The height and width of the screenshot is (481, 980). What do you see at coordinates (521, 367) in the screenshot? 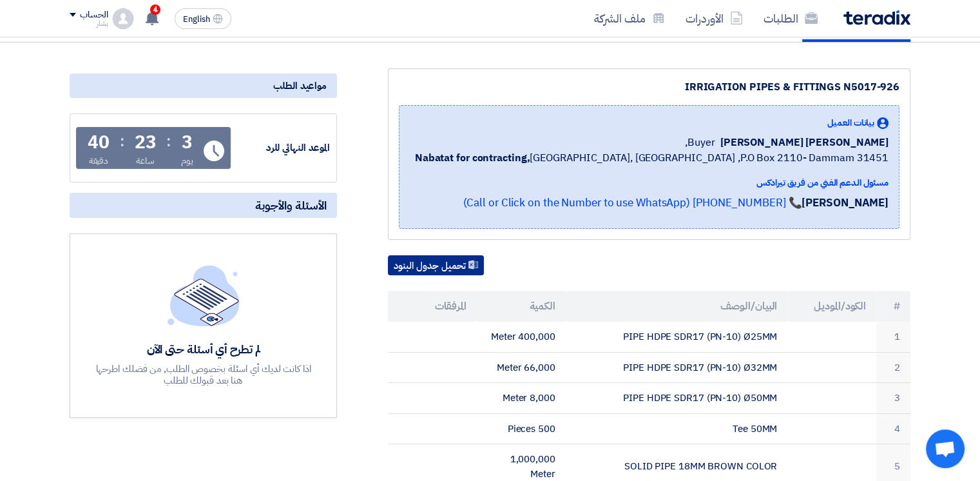
I see `td: 66,000 Meter` at bounding box center [521, 367].